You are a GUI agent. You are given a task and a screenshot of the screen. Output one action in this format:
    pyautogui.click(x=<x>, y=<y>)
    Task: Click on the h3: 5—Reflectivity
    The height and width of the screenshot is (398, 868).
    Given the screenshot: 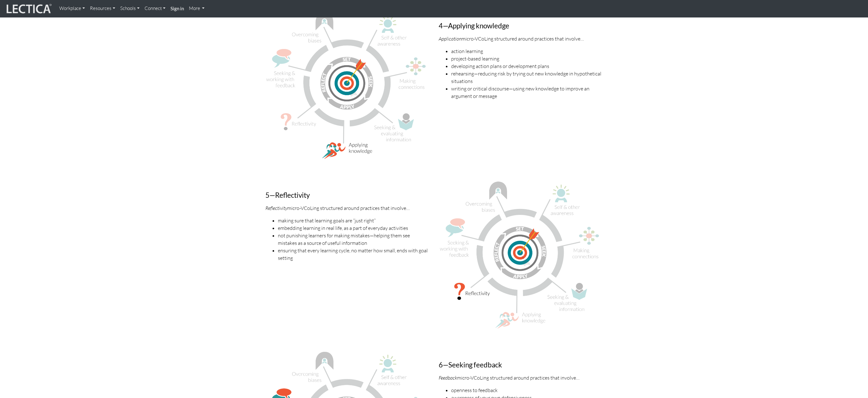 What is the action you would take?
    pyautogui.click(x=347, y=195)
    